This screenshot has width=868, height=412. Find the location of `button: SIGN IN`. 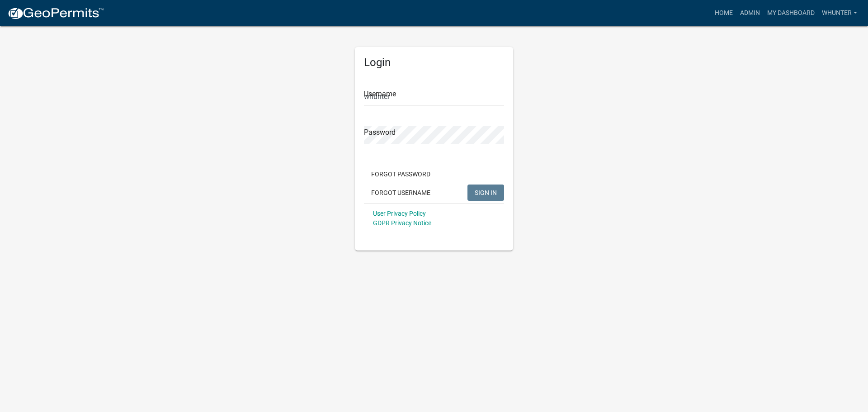

button: SIGN IN is located at coordinates (485, 193).